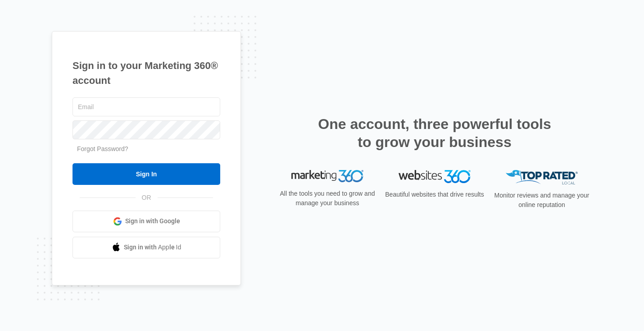  What do you see at coordinates (434, 176) in the screenshot?
I see `img: Websites 360` at bounding box center [434, 176].